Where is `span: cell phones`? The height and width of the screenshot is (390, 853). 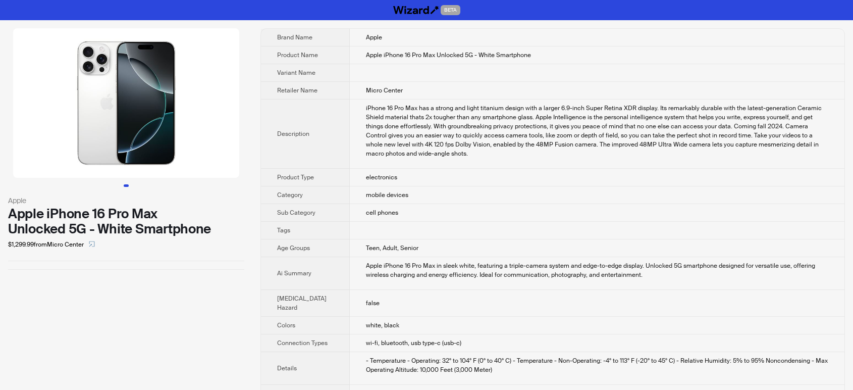 span: cell phones is located at coordinates (382, 213).